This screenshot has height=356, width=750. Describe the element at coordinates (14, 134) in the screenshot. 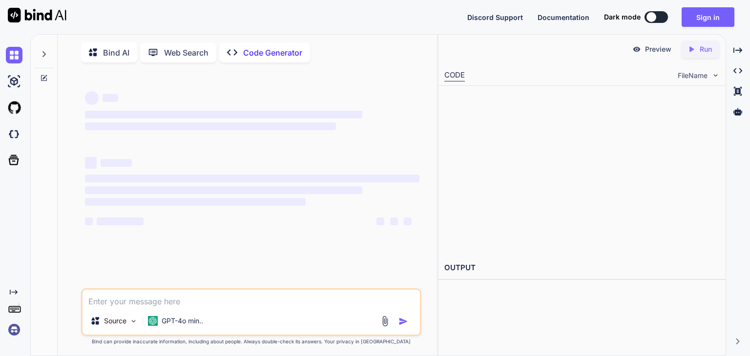

I see `img: darkCloudIdeIcon` at that location.